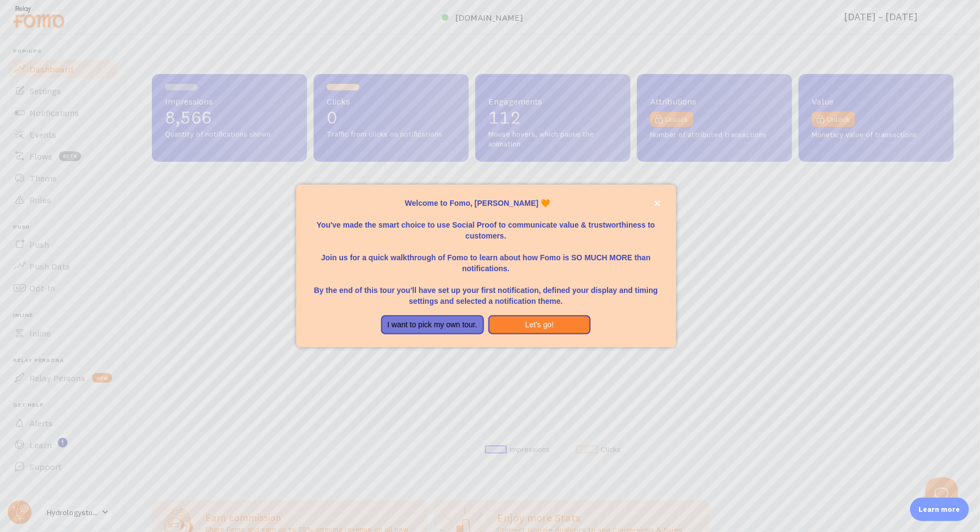 The image size is (980, 532). Describe the element at coordinates (486, 258) in the screenshot. I see `p: Join us for a quick walkthrough of Fomo to learn about how Fomo is SO MUCH MORE than notifications.` at that location.